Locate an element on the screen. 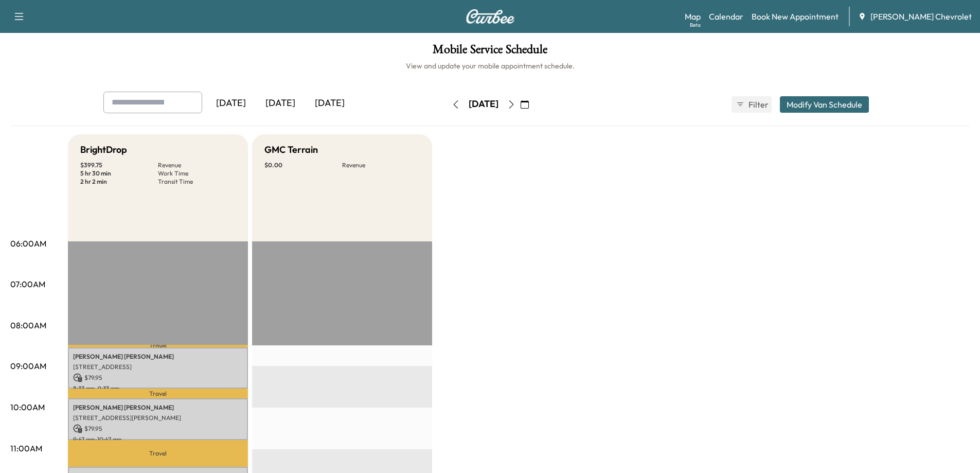 This screenshot has height=473, width=980. p: Transit Time is located at coordinates (196, 181).